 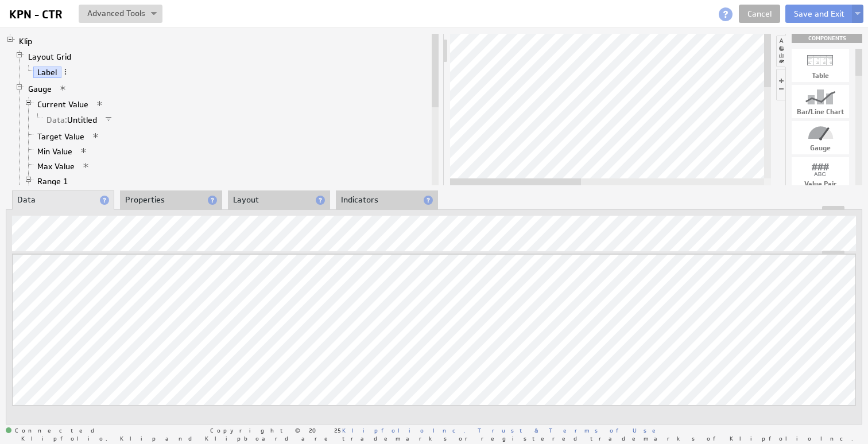 I want to click on li: Indicators, so click(x=387, y=200).